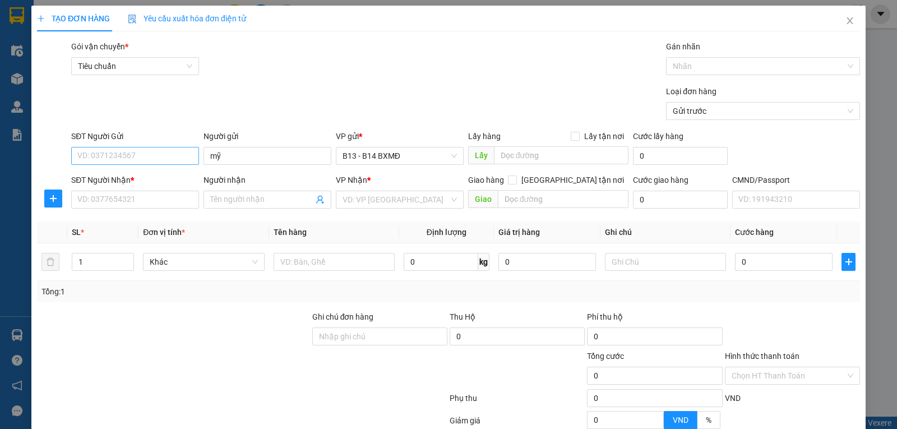 This screenshot has height=429, width=897. I want to click on span: TẠO ĐƠN HÀNG, so click(73, 19).